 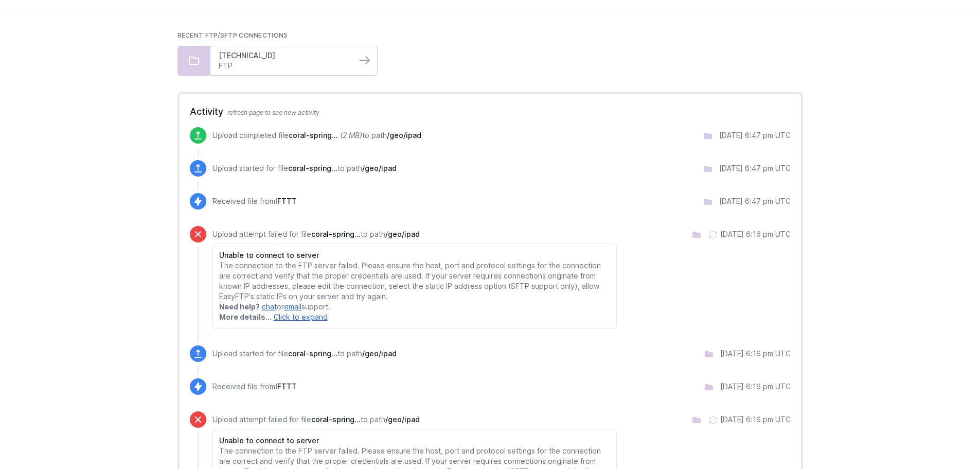 What do you see at coordinates (273, 112) in the screenshot?
I see `span: refresh page to see new activity` at bounding box center [273, 112].